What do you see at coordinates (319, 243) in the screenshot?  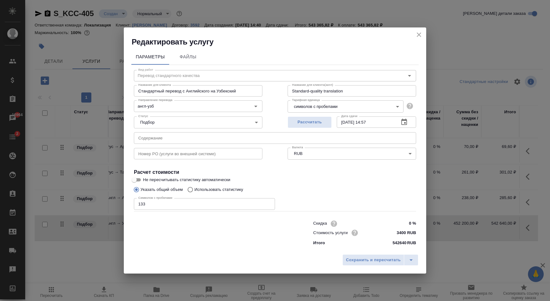 I see `p: Итого` at bounding box center [319, 243].